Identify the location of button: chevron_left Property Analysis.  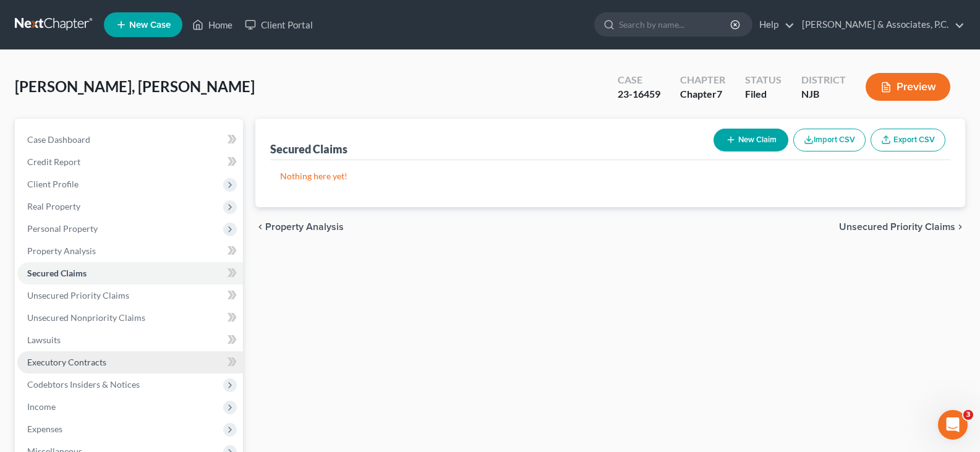
(299, 227).